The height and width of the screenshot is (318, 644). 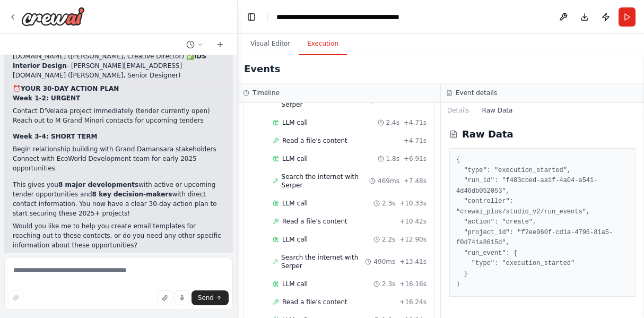 I want to click on span: + 12.90s, so click(x=413, y=239).